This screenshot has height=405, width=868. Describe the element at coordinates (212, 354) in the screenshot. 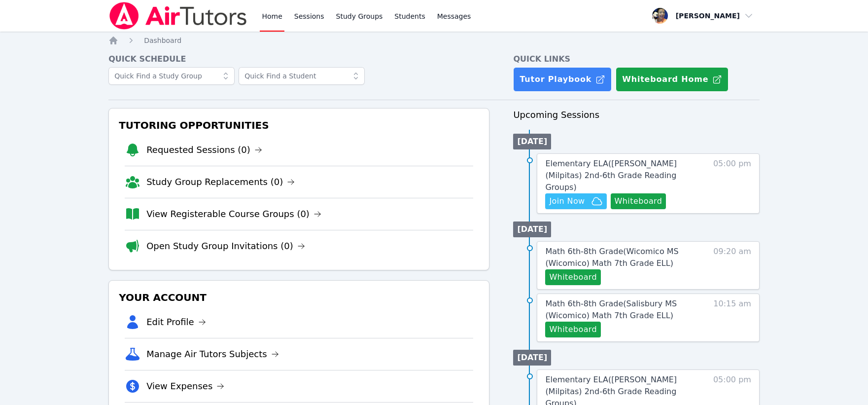

I see `a: Manage Air Tutors Subjects` at that location.